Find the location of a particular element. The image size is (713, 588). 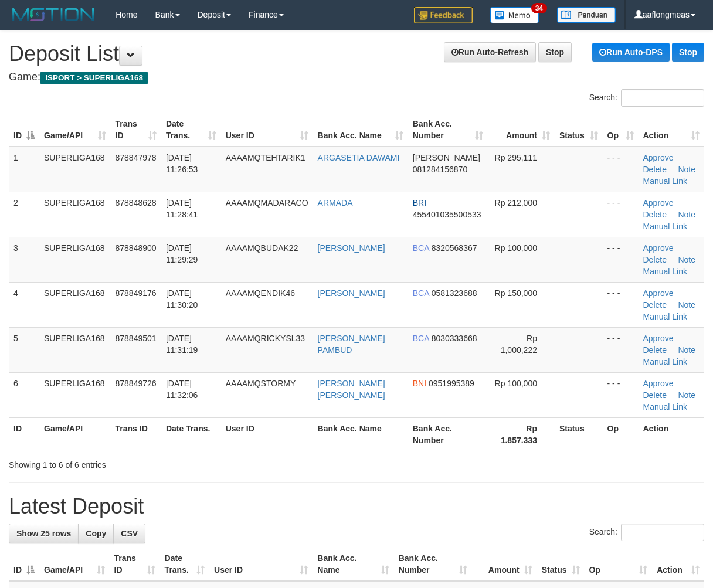

th: Date Trans.: activate to sort column ascending is located at coordinates (191, 129).